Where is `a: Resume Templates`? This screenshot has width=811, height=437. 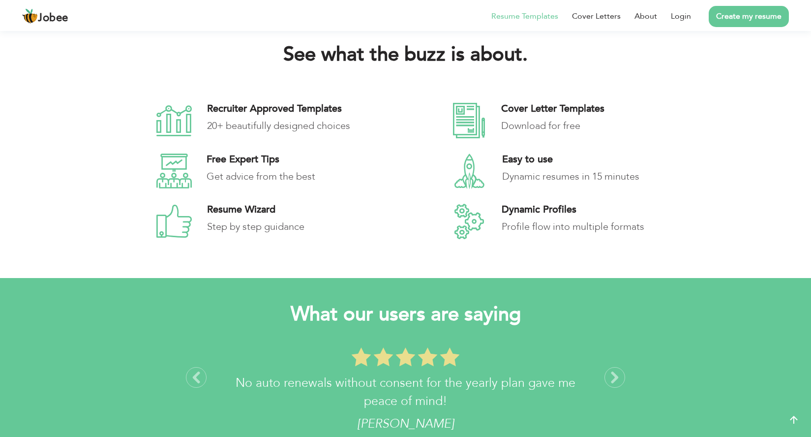 a: Resume Templates is located at coordinates (525, 16).